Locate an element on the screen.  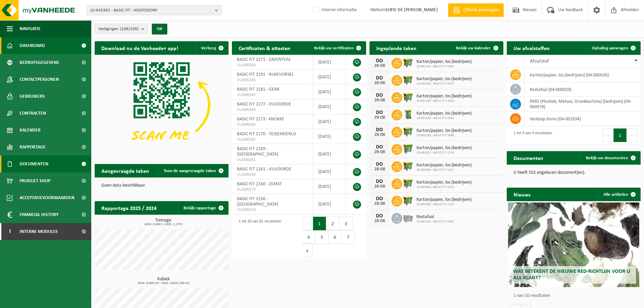
span: Vestigingen is located at coordinates (118, 29).